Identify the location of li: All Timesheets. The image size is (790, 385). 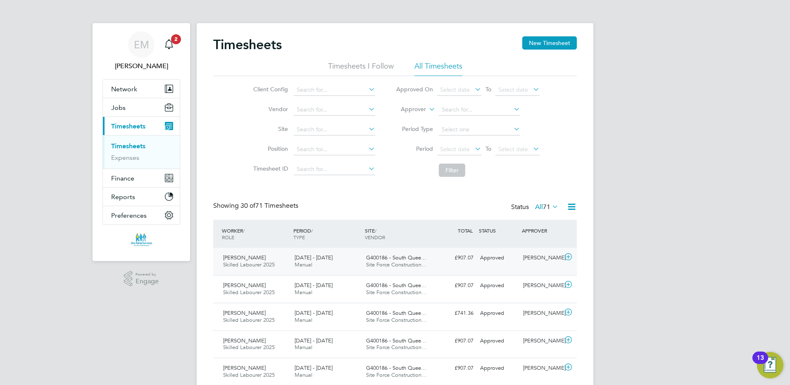
(438, 69).